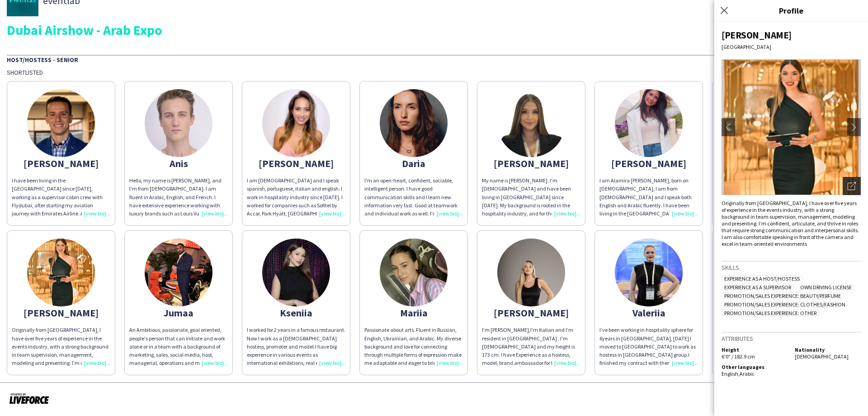  What do you see at coordinates (791, 267) in the screenshot?
I see `h3: Skills` at bounding box center [791, 267].